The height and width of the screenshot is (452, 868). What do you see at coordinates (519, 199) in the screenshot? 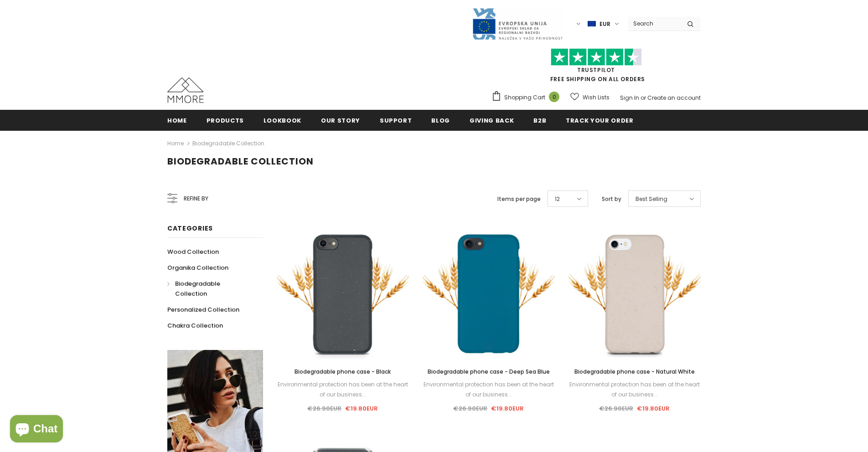
I see `label: Items per page` at bounding box center [519, 199].